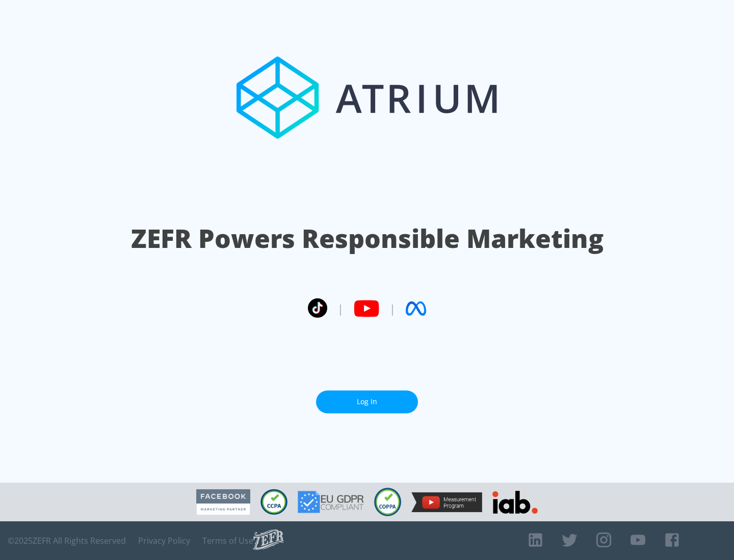 This screenshot has width=734, height=560. What do you see at coordinates (446, 502) in the screenshot?
I see `img: YouTube Measurement Program` at bounding box center [446, 502].